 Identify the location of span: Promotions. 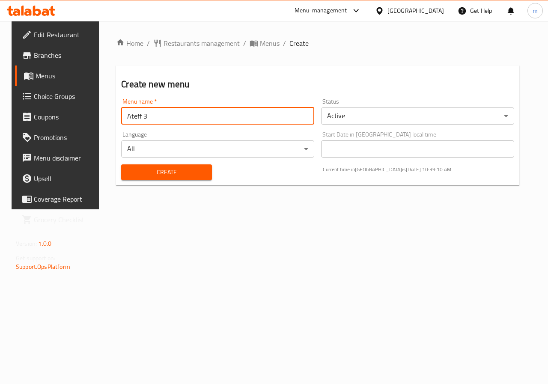
(65, 137).